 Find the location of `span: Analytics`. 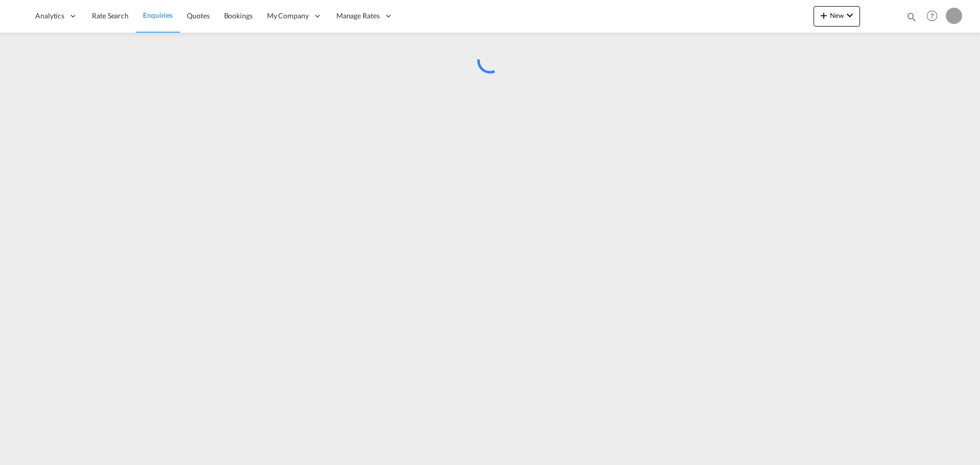

span: Analytics is located at coordinates (50, 16).